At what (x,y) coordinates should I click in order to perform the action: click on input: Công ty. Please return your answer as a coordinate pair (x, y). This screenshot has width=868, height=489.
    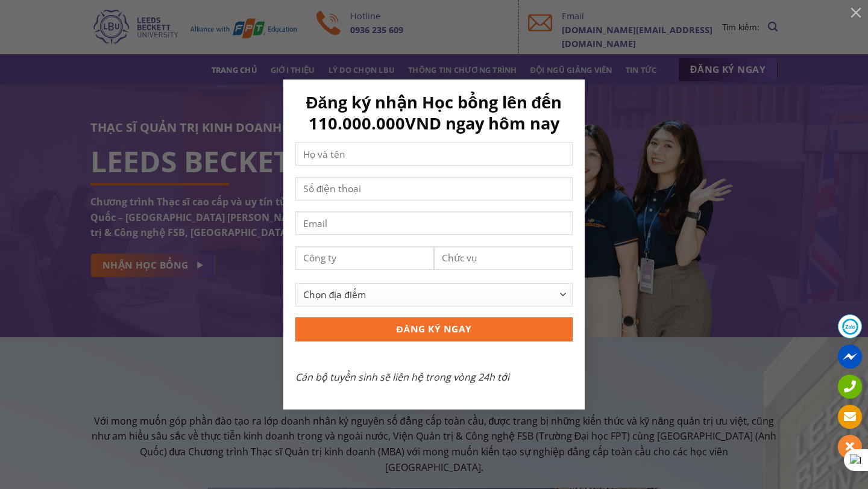
    Looking at the image, I should click on (365, 258).